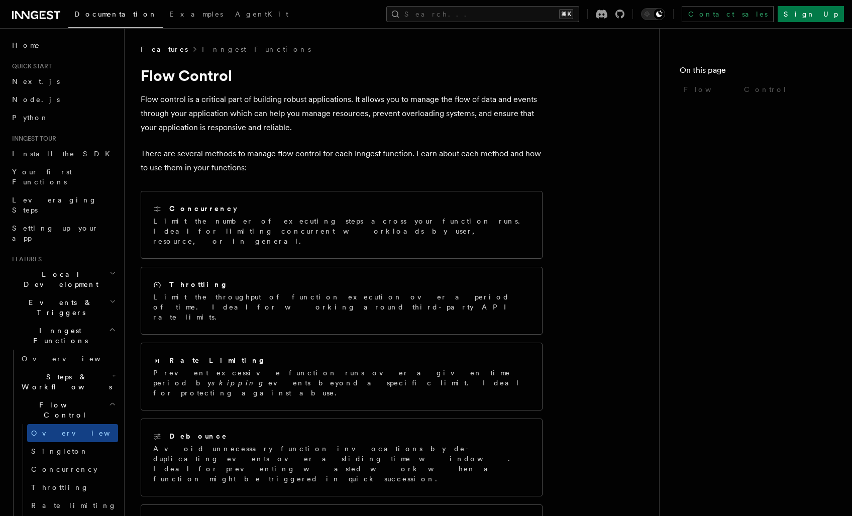 The height and width of the screenshot is (516, 852). Describe the element at coordinates (36, 99) in the screenshot. I see `span: Node.js` at that location.